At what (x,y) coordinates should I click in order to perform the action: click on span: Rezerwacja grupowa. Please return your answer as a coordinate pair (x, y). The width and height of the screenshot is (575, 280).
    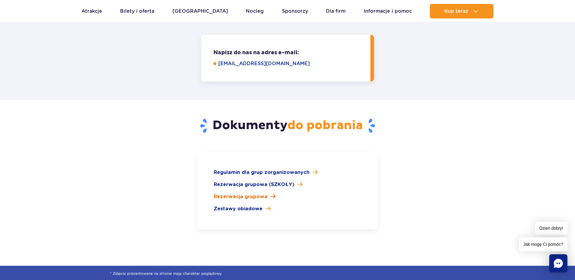
    Looking at the image, I should click on (240, 197).